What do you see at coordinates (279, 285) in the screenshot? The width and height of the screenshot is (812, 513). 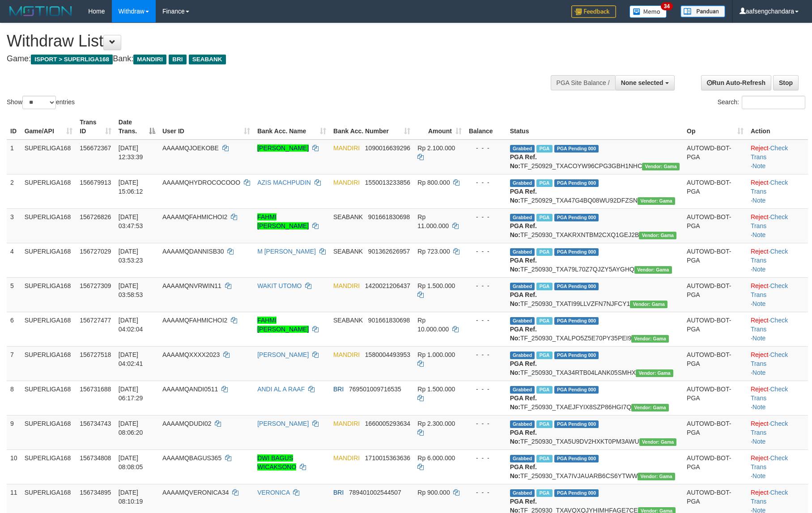 I see `a: WAKIT UTOMO` at bounding box center [279, 285].